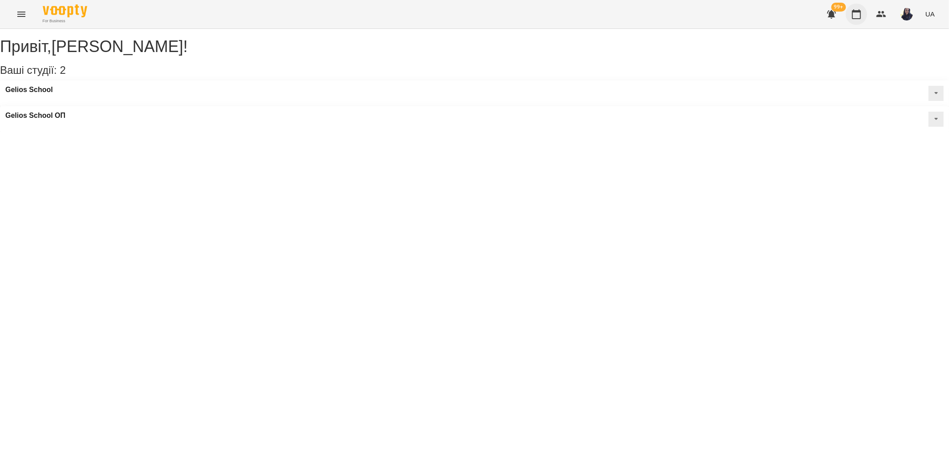  What do you see at coordinates (65, 11) in the screenshot?
I see `img: Voopty Logo` at bounding box center [65, 11].